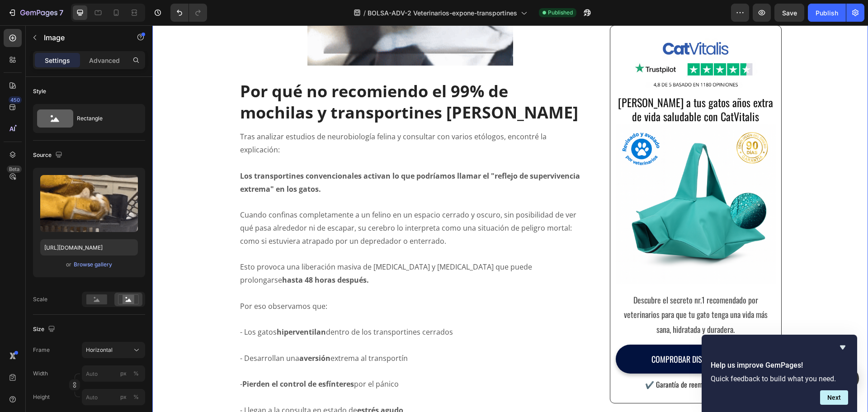 Image resolution: width=868 pixels, height=412 pixels. I want to click on div: Scale, so click(41, 299).